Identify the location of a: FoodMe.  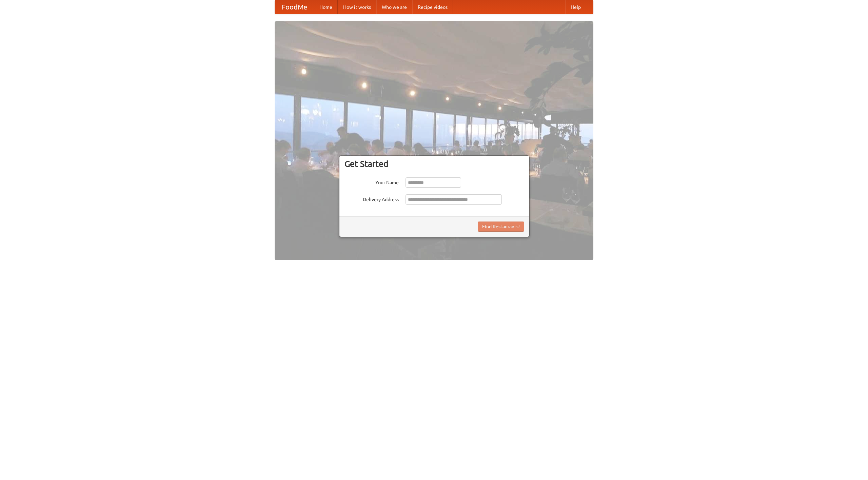
(295, 7).